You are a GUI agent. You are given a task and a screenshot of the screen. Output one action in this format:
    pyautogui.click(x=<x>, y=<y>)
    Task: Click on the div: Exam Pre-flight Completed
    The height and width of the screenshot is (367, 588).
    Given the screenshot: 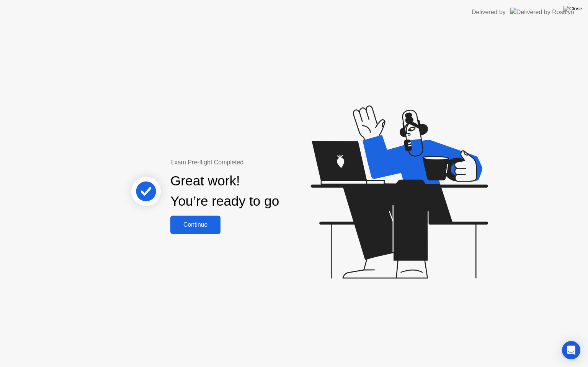 What is the action you would take?
    pyautogui.click(x=249, y=163)
    